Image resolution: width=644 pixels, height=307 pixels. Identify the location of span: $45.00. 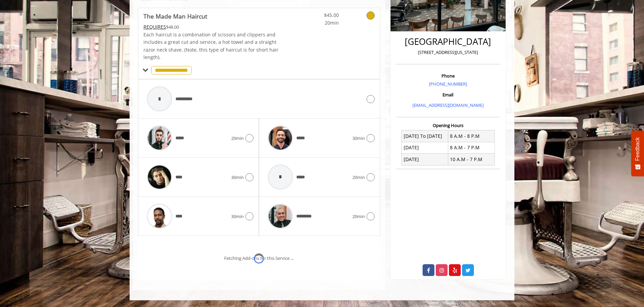
(319, 15).